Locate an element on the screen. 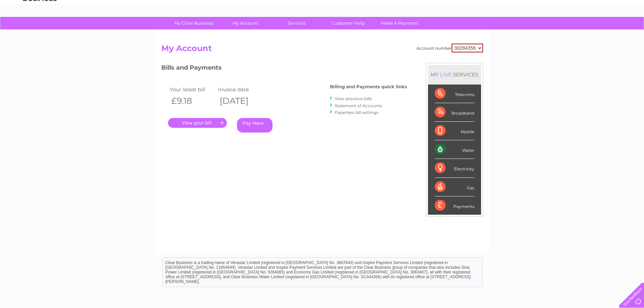 The height and width of the screenshot is (308, 644). a: My Clear Business is located at coordinates (194, 23).